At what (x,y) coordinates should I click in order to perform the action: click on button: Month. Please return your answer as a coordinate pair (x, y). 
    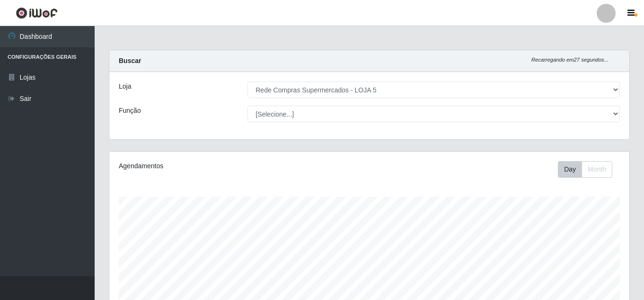
    Looking at the image, I should click on (597, 169).